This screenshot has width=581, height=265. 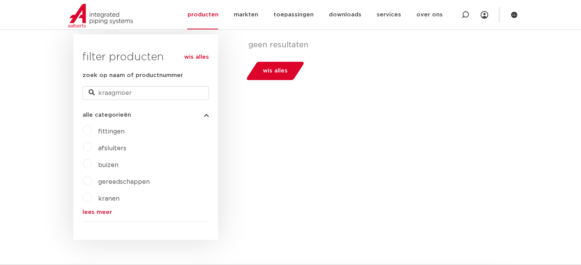 What do you see at coordinates (109, 199) in the screenshot?
I see `span: kranen` at bounding box center [109, 199].